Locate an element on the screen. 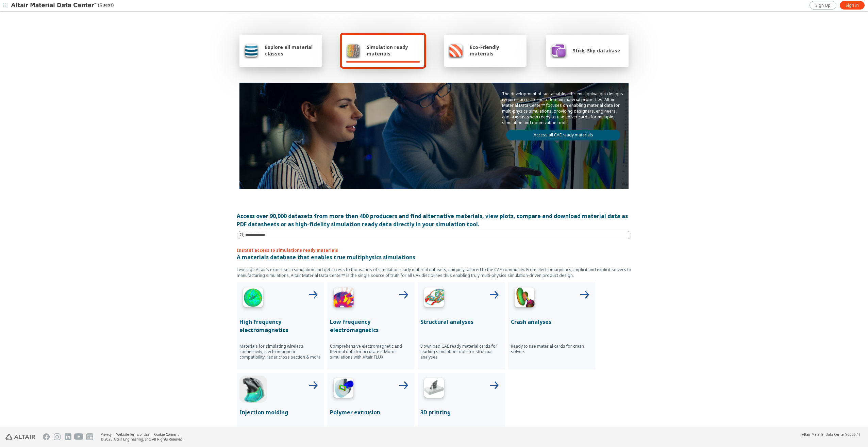 This screenshot has width=868, height=447. img: 3D Printing Icon is located at coordinates (434, 389).